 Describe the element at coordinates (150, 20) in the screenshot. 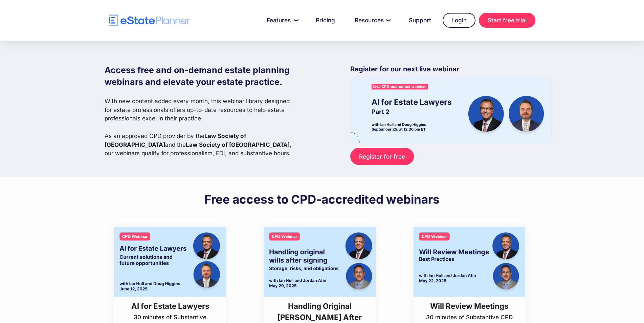

I see `a: home` at that location.